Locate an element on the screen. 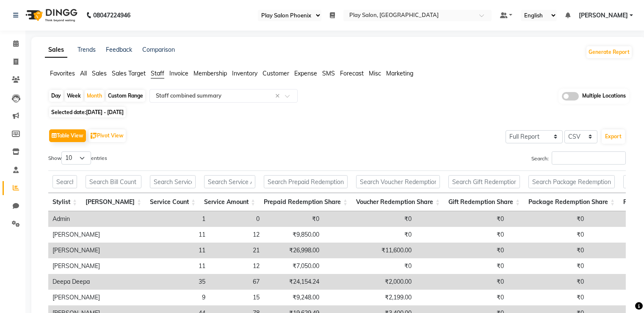 The height and width of the screenshot is (313, 644). span: Multiple Locations is located at coordinates (604, 96).